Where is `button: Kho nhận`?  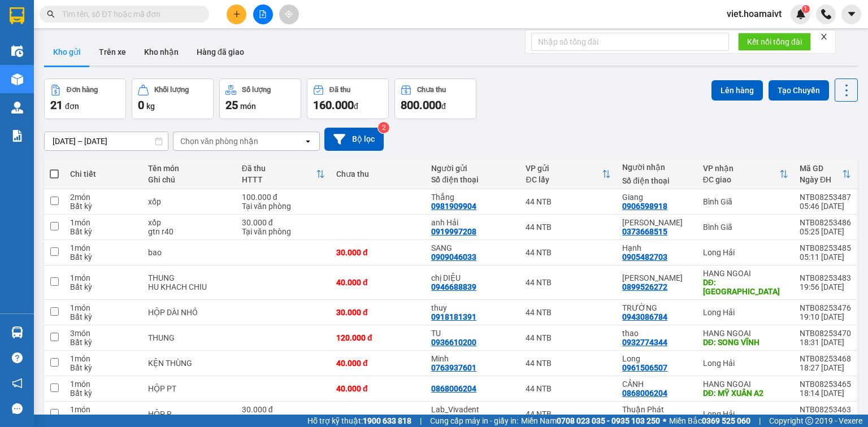 button: Kho nhận is located at coordinates (161, 52).